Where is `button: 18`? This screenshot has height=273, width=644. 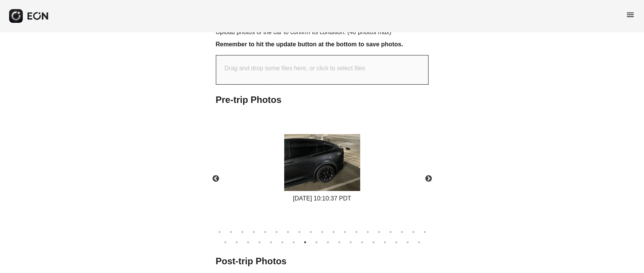 button: 18 is located at coordinates (413, 232).